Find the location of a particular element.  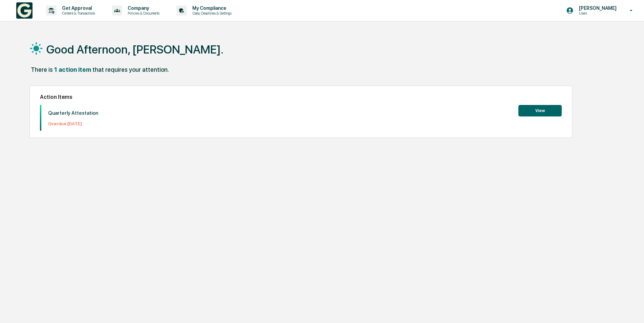

p: Get Approval is located at coordinates (77, 8).